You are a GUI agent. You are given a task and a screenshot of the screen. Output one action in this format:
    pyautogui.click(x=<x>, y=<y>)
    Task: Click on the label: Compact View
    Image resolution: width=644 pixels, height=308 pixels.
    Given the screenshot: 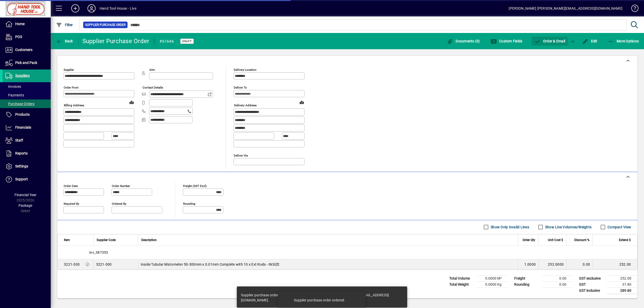 What is the action you would take?
    pyautogui.click(x=619, y=227)
    